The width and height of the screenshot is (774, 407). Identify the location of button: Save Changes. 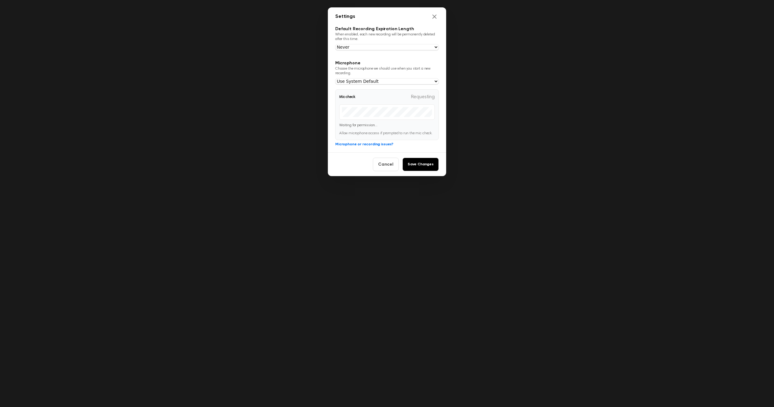
(420, 164).